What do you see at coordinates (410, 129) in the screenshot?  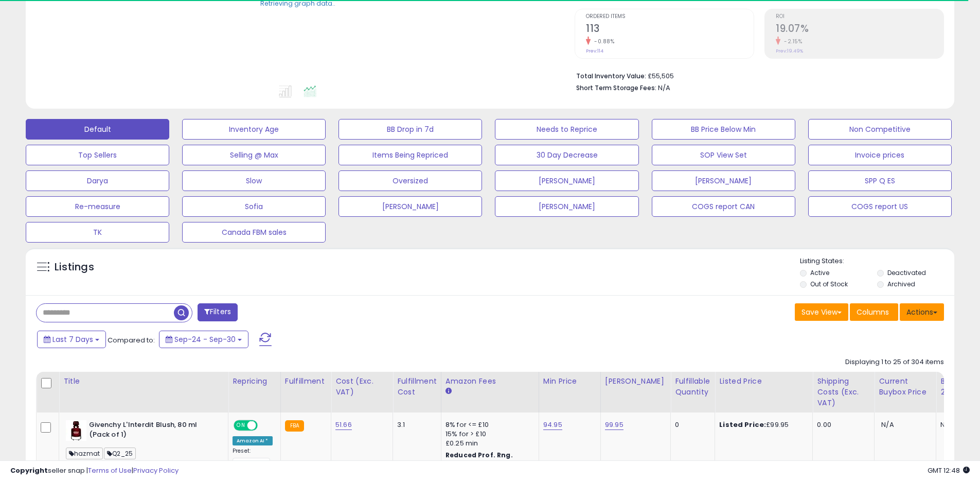 I see `button: BB Drop in 7d` at bounding box center [410, 129].